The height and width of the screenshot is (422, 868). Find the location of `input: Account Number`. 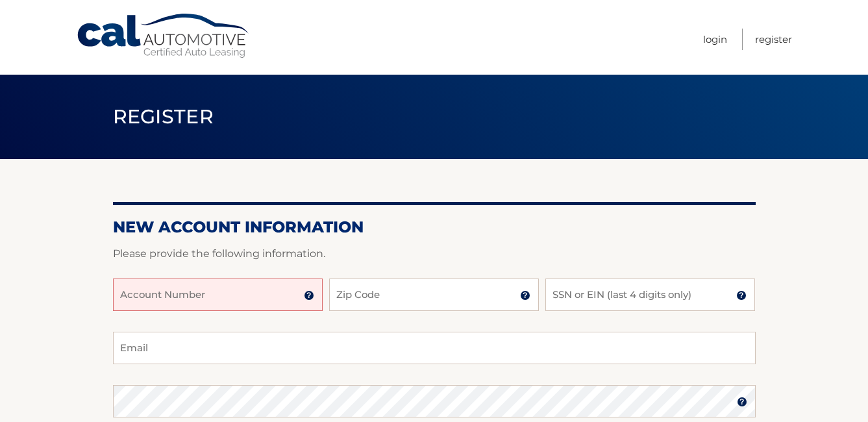

input: Account Number is located at coordinates (218, 295).